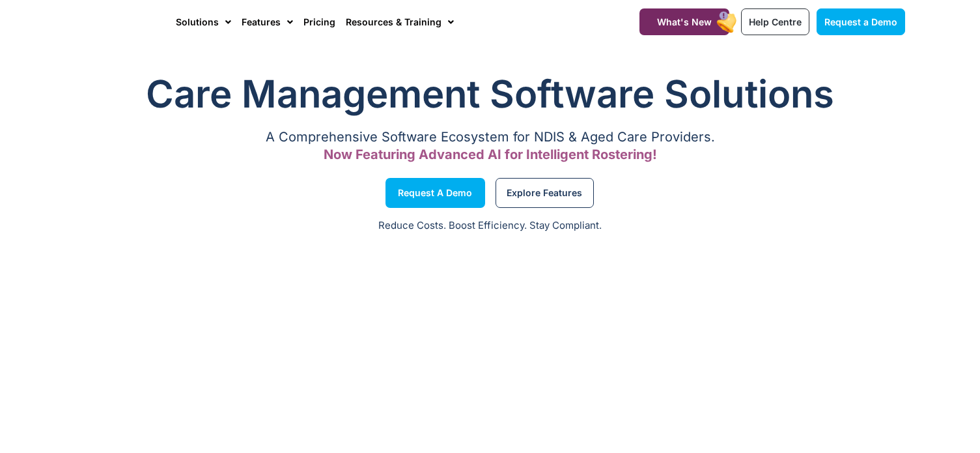 The image size is (980, 453). Describe the element at coordinates (491, 154) in the screenshot. I see `span: Now Featuring Advanced AI for Intelligent Rostering!` at that location.